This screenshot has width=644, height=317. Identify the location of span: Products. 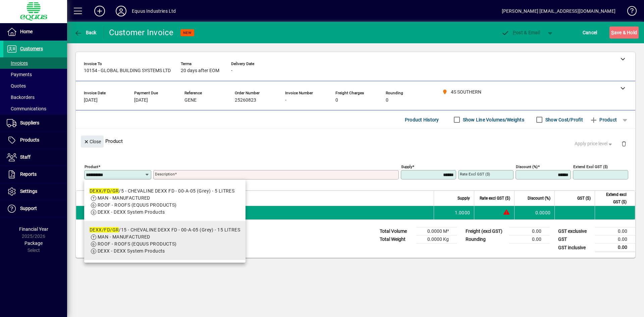
(29, 140).